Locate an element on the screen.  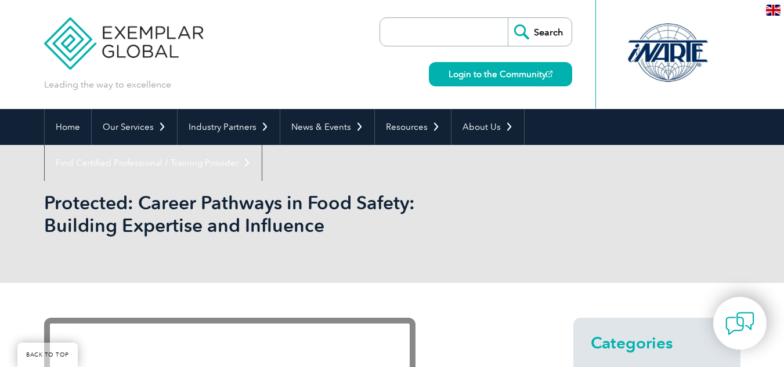
input: Search is located at coordinates (540, 32).